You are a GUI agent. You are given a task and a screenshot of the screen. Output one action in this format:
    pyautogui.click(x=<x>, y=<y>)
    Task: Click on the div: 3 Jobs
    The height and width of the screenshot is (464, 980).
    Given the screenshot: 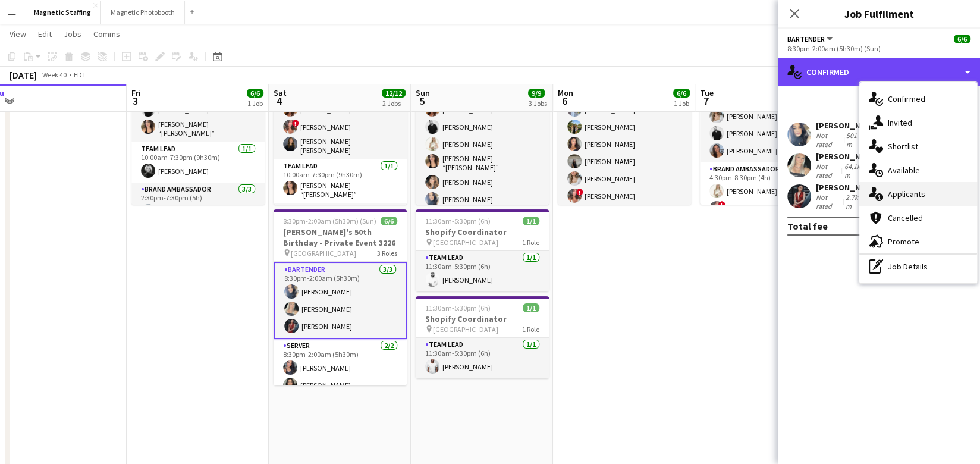 What is the action you would take?
    pyautogui.click(x=538, y=103)
    